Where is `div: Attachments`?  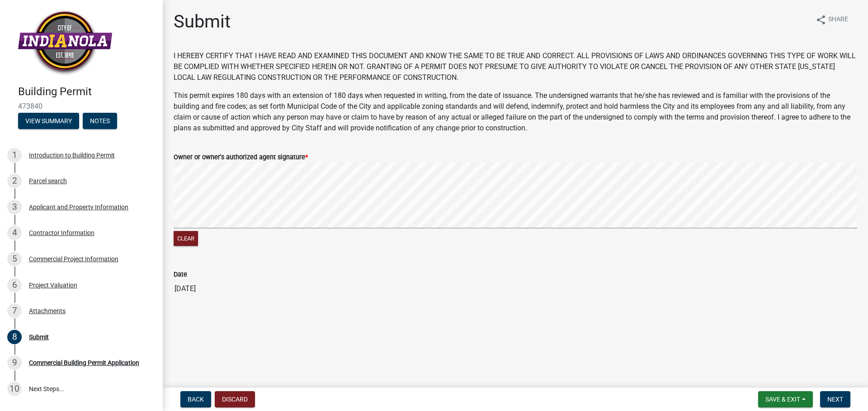 div: Attachments is located at coordinates (47, 311).